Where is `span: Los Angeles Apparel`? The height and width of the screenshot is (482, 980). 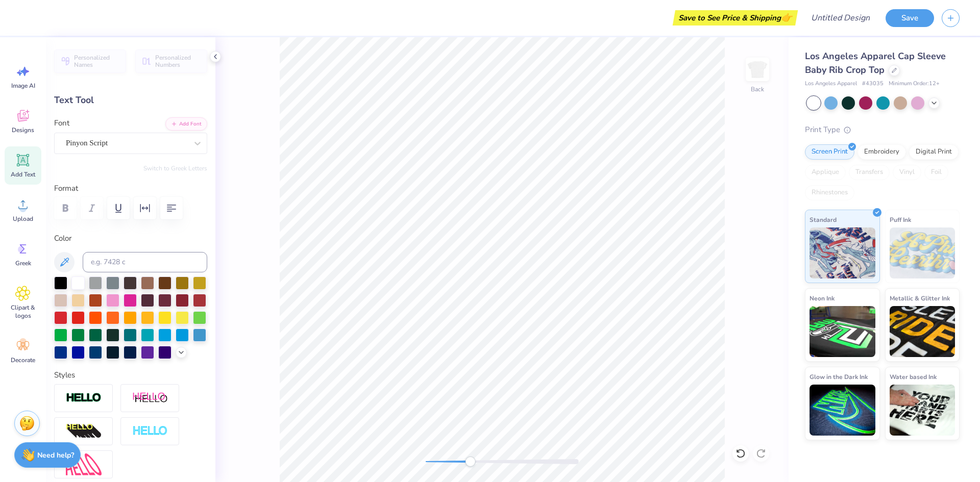
span: Los Angeles Apparel is located at coordinates (830, 84).